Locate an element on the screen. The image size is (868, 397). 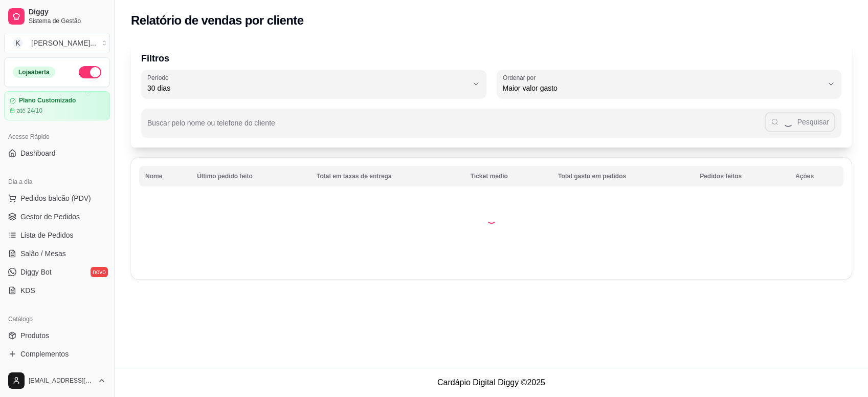
a: Salão / Mesas is located at coordinates (57, 253).